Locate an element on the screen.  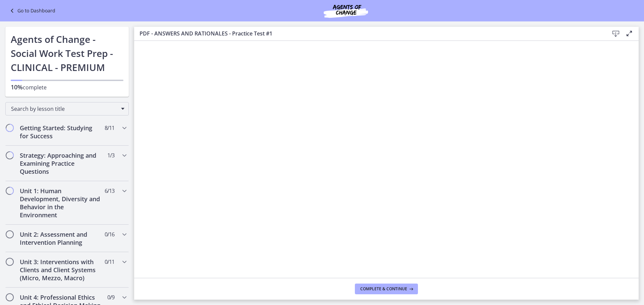
span: 6 / 13 is located at coordinates (109, 191).